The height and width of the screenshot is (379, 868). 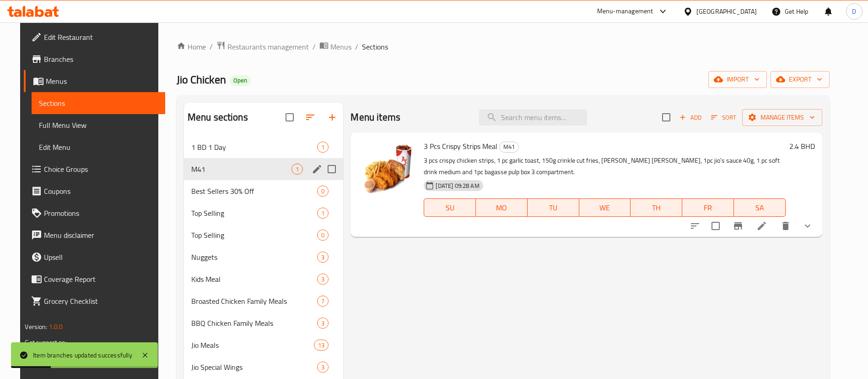 What do you see at coordinates (625, 12) in the screenshot?
I see `div: Menu-management` at bounding box center [625, 12].